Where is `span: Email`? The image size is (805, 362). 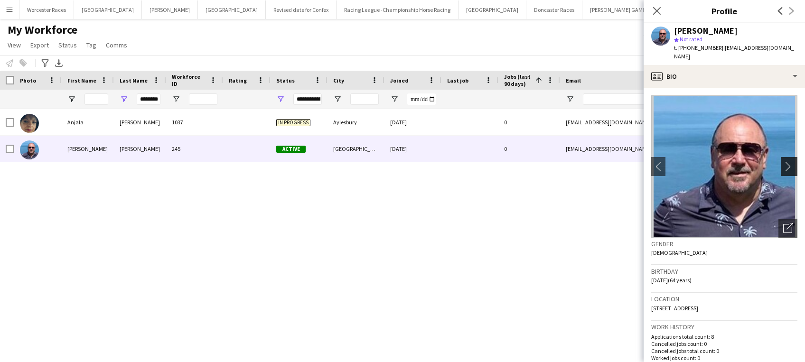 span: Email is located at coordinates (574, 80).